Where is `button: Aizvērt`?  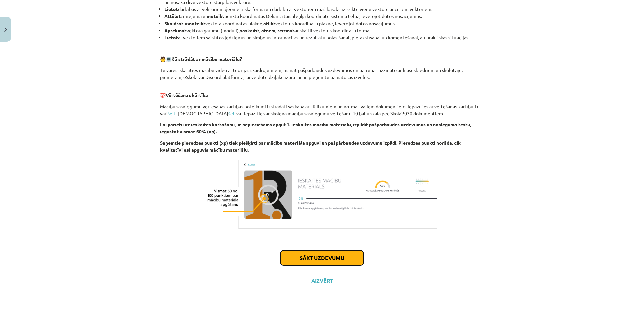 button: Aizvērt is located at coordinates (322, 280).